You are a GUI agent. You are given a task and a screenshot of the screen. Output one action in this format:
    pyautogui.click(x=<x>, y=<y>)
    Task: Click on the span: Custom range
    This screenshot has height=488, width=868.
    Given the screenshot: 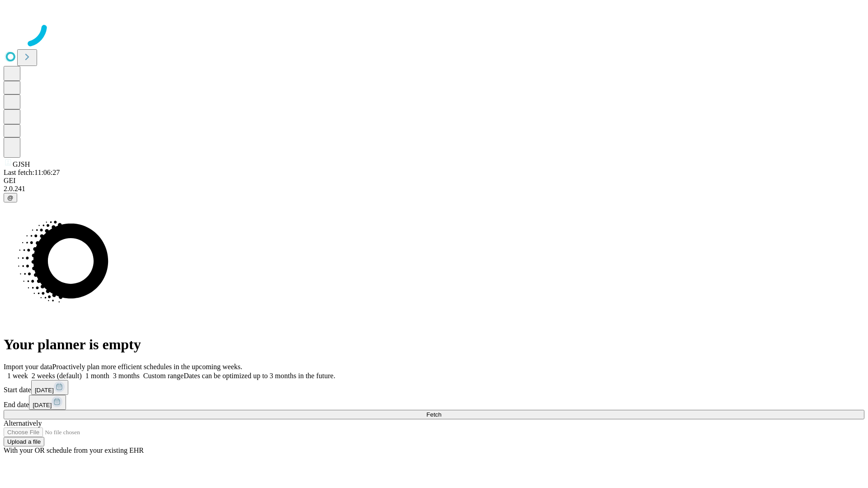 What is the action you would take?
    pyautogui.click(x=163, y=376)
    